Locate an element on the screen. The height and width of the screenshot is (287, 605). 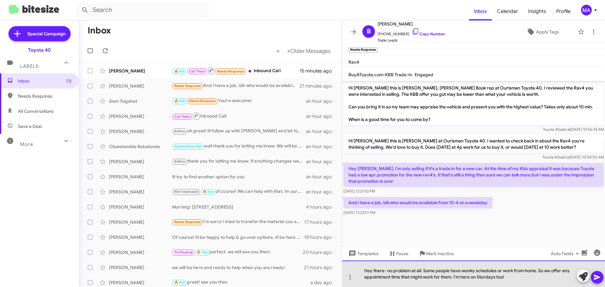
span: Engaged is located at coordinates (424, 75).